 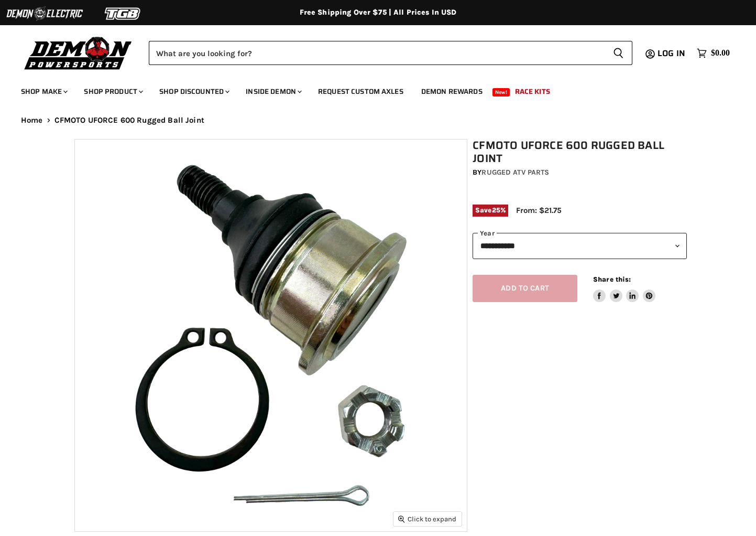 What do you see at coordinates (377, 53) in the screenshot?
I see `input: Search` at bounding box center [377, 53].